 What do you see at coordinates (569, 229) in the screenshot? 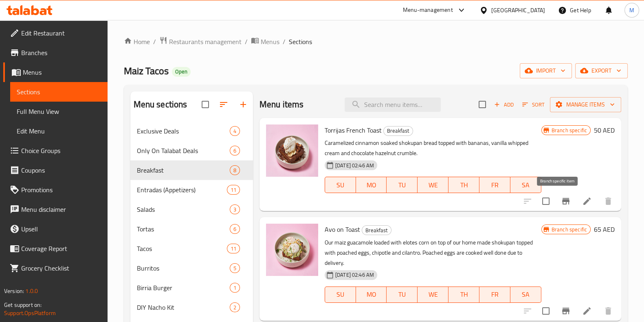
I see `span: Branch specific` at bounding box center [569, 229].